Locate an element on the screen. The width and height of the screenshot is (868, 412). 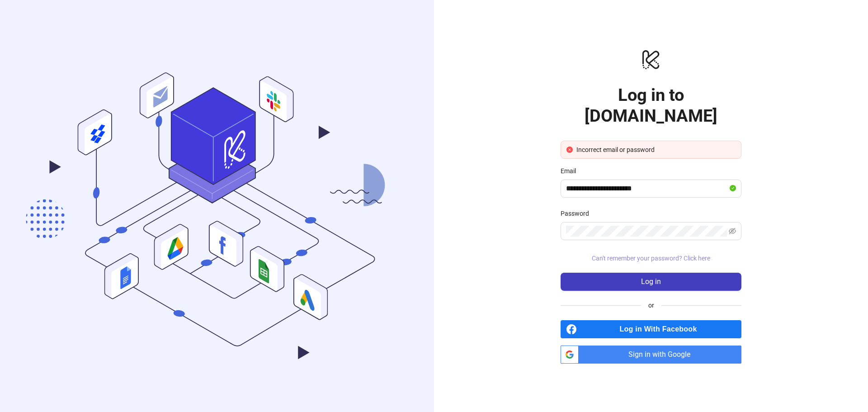
input: Password is located at coordinates (647, 231).